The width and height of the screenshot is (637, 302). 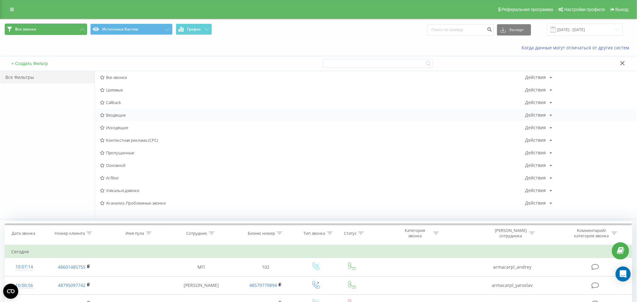 I want to click on span: AI-анализ. Проблемные звонки, so click(x=313, y=203).